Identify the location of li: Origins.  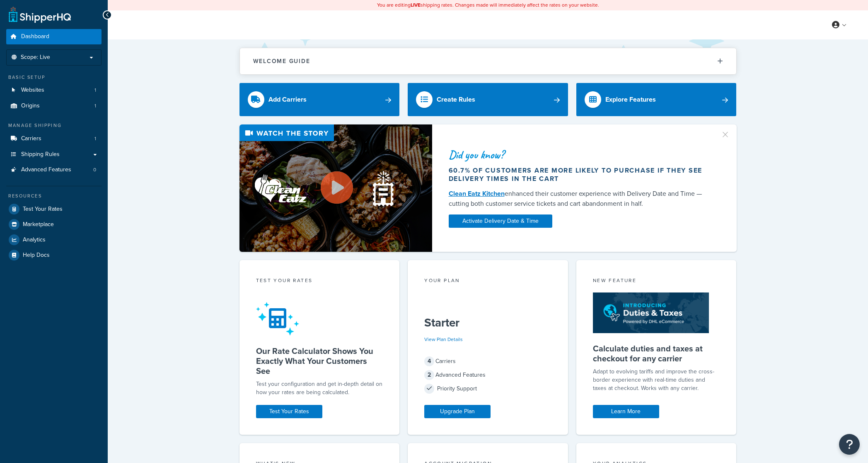
(54, 106).